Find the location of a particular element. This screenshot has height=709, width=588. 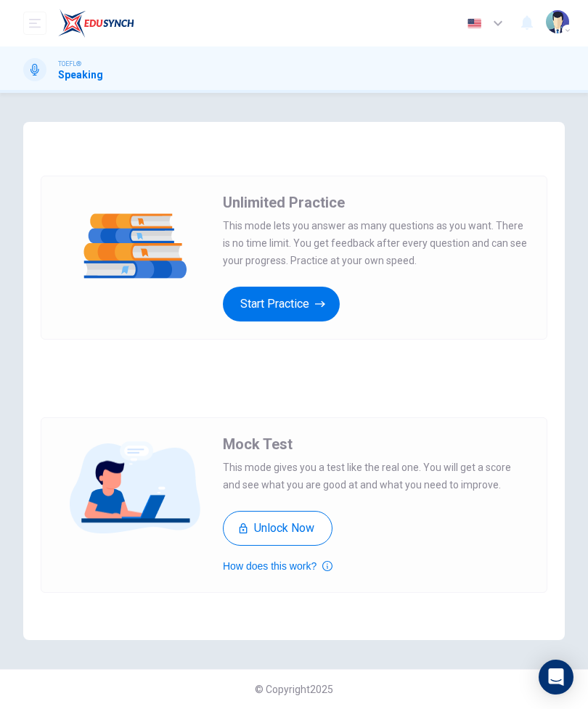

button: open mobile menu is located at coordinates (35, 23).